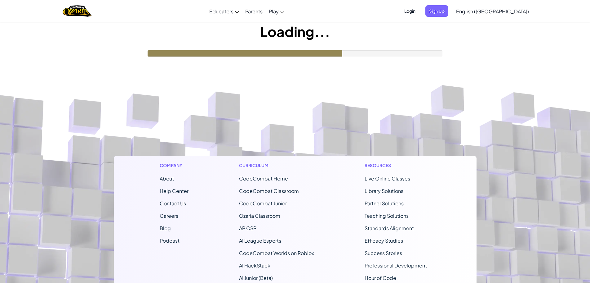  What do you see at coordinates (255, 265) in the screenshot?
I see `a: AI HackStack` at bounding box center [255, 265].